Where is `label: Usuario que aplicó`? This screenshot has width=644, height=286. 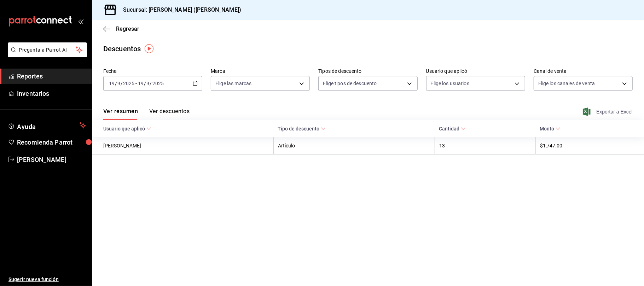 label: Usuario que aplicó is located at coordinates (476, 72).